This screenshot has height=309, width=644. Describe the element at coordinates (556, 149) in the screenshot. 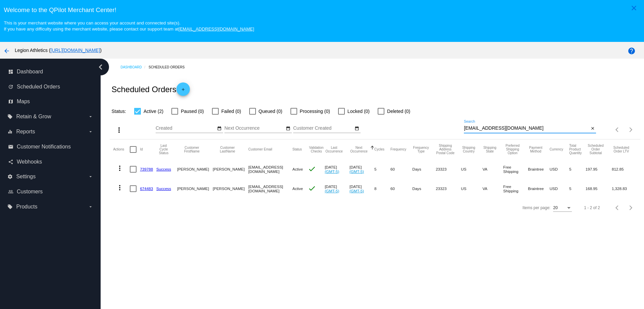

I see `button: Change sorting for CurrencyIso` at that location.